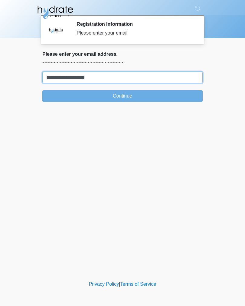 This screenshot has height=306, width=245. What do you see at coordinates (56, 30) in the screenshot?
I see `img: Agent Avatar` at bounding box center [56, 30].